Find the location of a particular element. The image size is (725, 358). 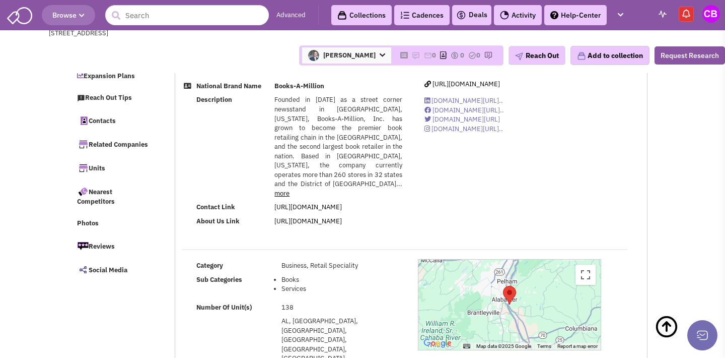

a: Report a map error is located at coordinates (578, 346).